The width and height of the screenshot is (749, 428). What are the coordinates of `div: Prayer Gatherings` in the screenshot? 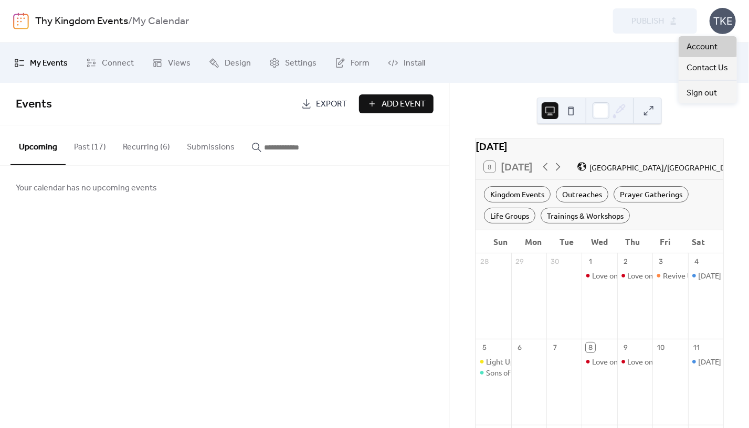 It's located at (651, 194).